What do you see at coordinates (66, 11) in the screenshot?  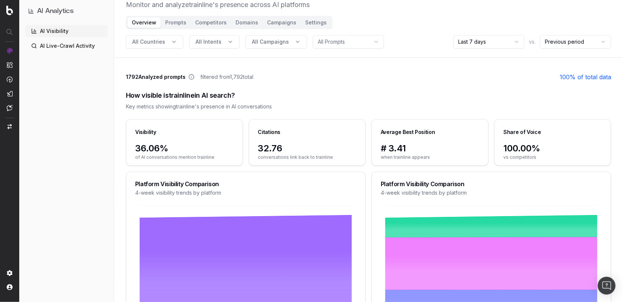 I see `button: AI Analytics` at bounding box center [66, 11].